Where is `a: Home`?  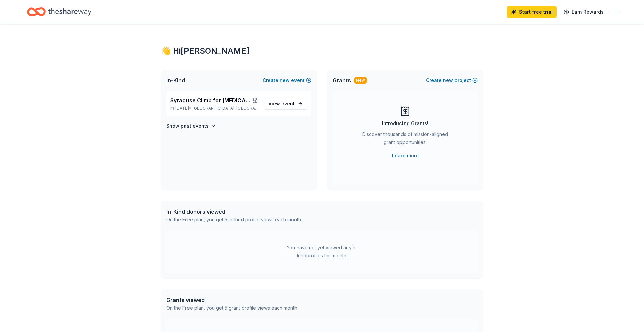
a: Home is located at coordinates (59, 12).